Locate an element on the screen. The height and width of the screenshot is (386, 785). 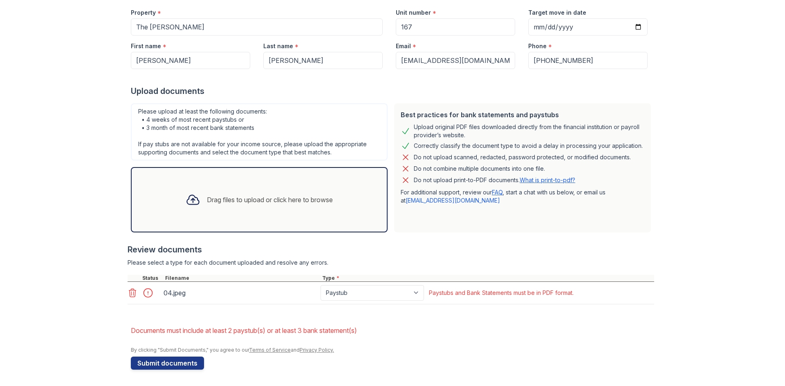
label: Unit number is located at coordinates (413, 13).